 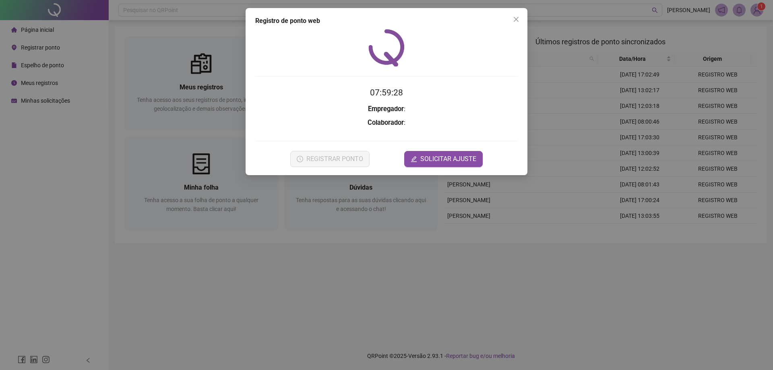 What do you see at coordinates (414, 159) in the screenshot?
I see `span: edit` at bounding box center [414, 159].